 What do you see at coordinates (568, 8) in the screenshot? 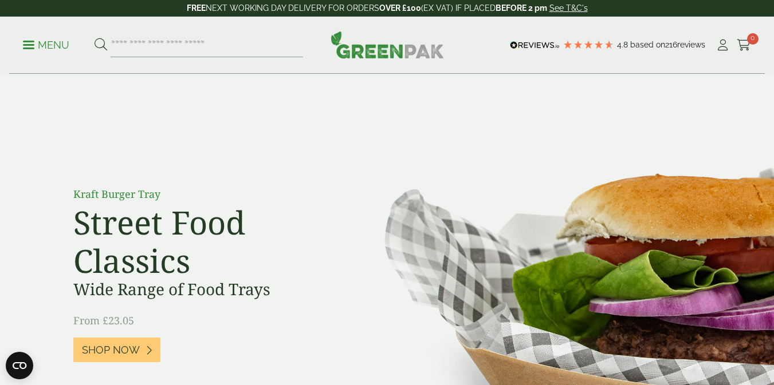
I see `a: See T&C's` at bounding box center [568, 8].